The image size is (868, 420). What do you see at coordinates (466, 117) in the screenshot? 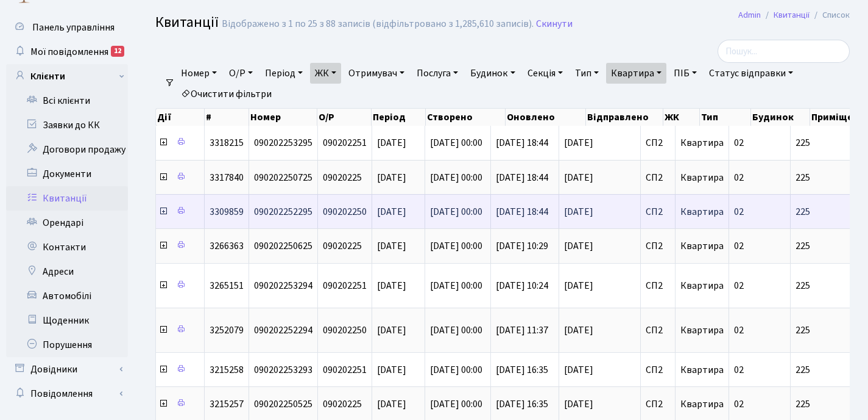
I see `th: Створено` at bounding box center [466, 117].